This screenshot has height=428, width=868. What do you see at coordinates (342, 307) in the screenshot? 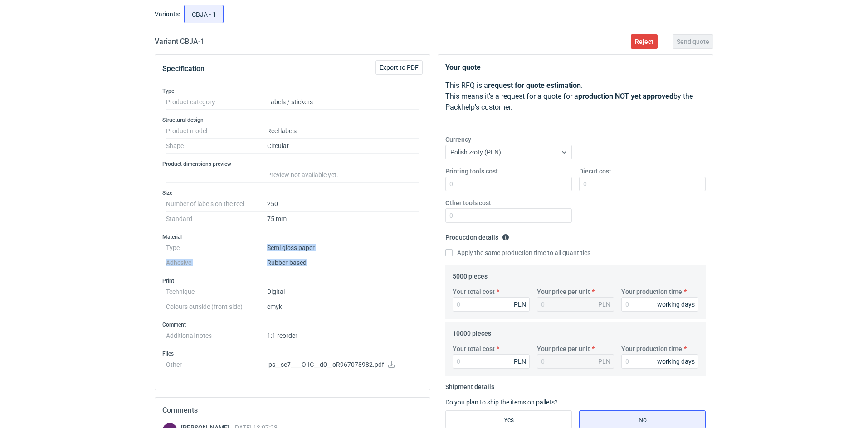
I see `dd: cmyk` at bounding box center [342, 307].